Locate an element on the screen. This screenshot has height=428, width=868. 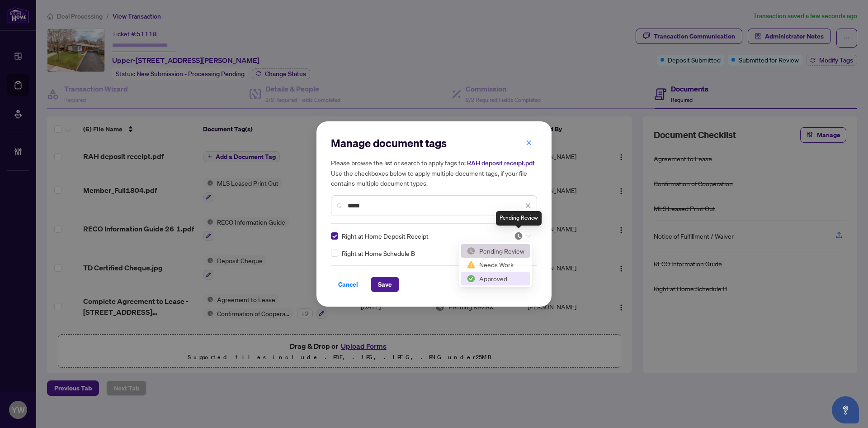
div: Needs Work is located at coordinates (495, 266).